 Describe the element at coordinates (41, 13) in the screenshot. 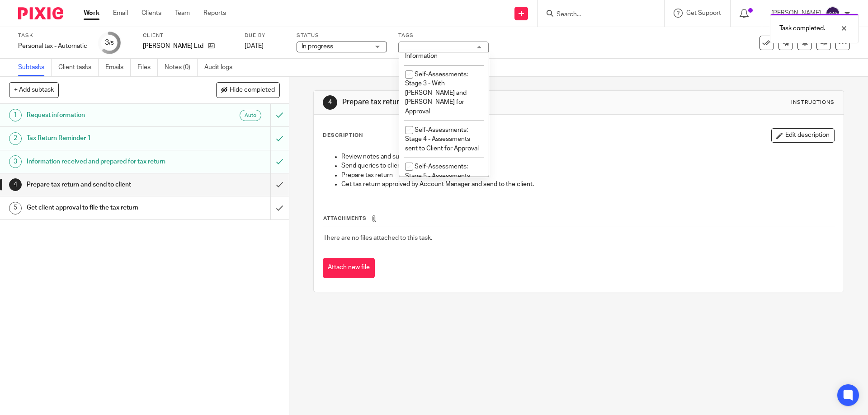

I see `img: Pixie` at that location.